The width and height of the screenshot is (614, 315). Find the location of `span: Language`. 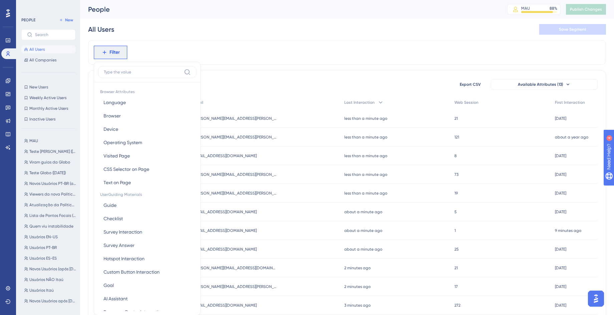

span: Language is located at coordinates (114, 102).